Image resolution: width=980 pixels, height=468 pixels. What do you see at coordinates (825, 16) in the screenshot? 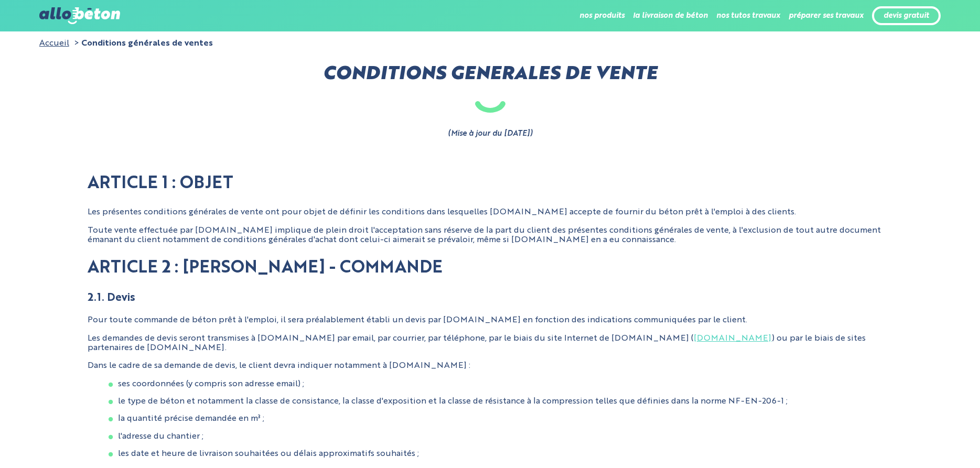
I see `li: préparer ses travaux` at bounding box center [825, 16].